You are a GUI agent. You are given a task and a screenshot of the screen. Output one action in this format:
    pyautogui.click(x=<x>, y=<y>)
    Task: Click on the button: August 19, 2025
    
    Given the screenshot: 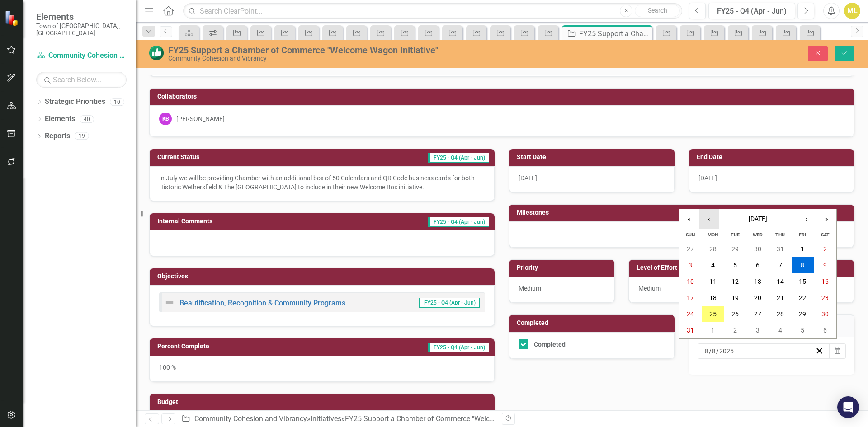 What is the action you would take?
    pyautogui.click(x=735, y=298)
    